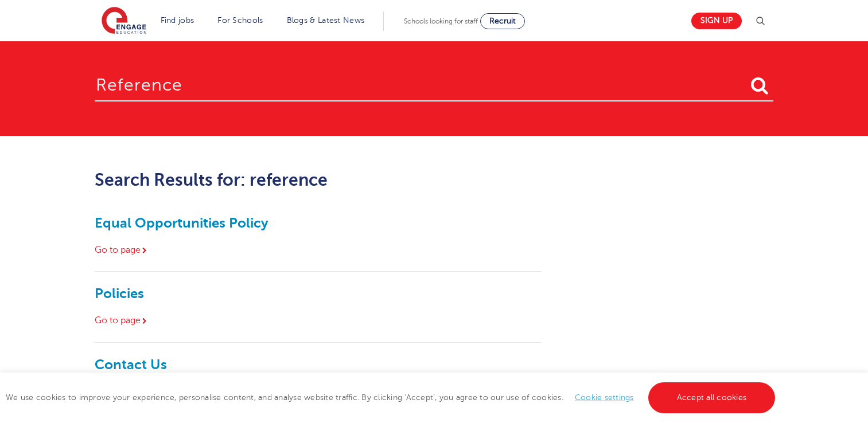  What do you see at coordinates (392, 398) in the screenshot?
I see `span: We use cookies to improve your experience, personalise content, and analyse website traffic. By c...` at bounding box center [392, 398].